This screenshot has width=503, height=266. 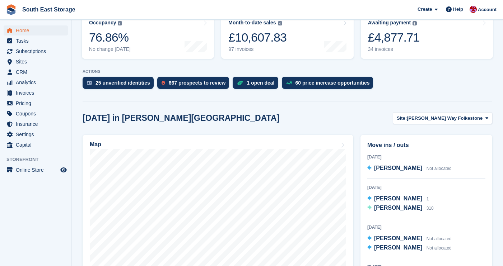 I want to click on div: 25 unverified identities, so click(x=123, y=83).